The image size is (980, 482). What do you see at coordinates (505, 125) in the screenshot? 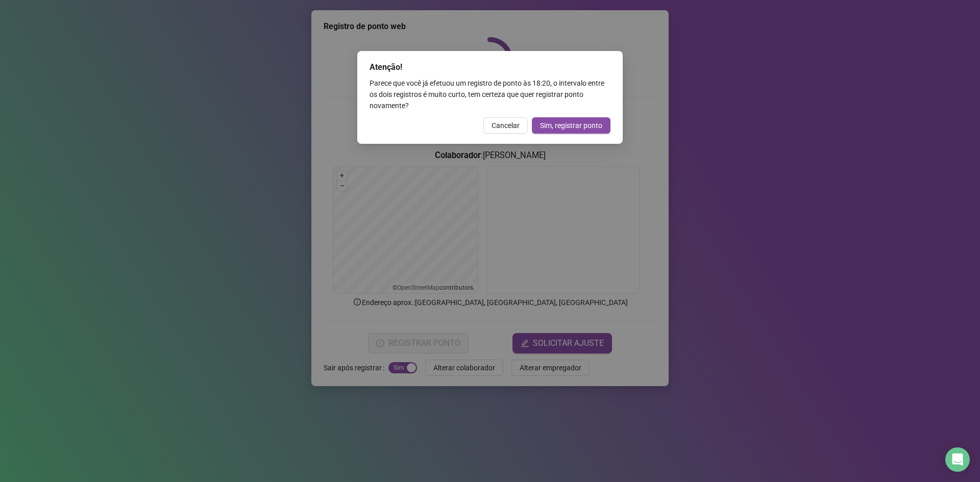
I see `button: Cancelar` at bounding box center [505, 125].